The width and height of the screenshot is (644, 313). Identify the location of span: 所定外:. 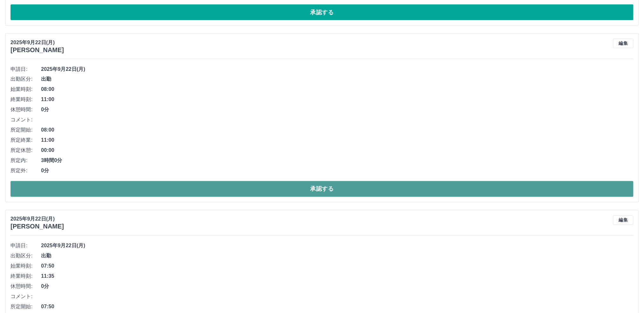
(26, 171).